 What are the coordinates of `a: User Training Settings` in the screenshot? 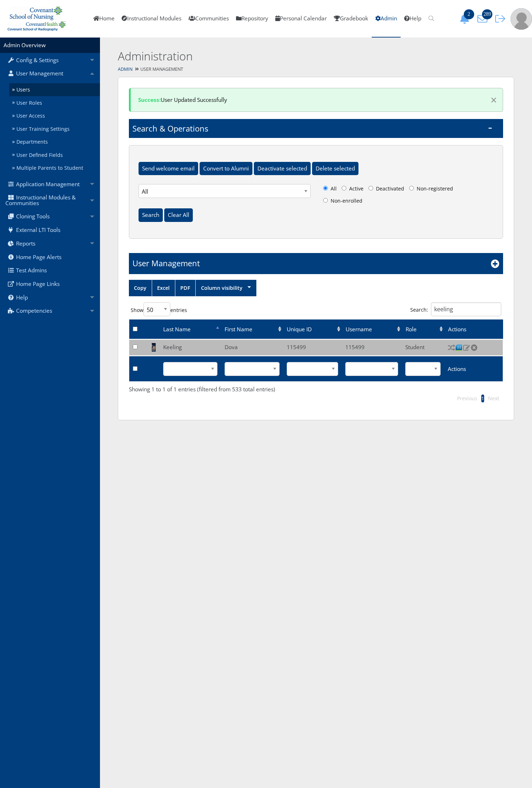 It's located at (55, 129).